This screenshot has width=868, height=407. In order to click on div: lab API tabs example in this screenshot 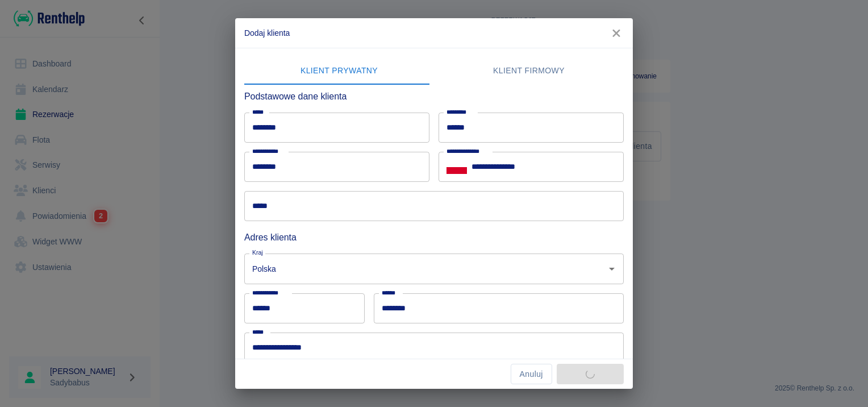, I will do `click(434, 71)`.